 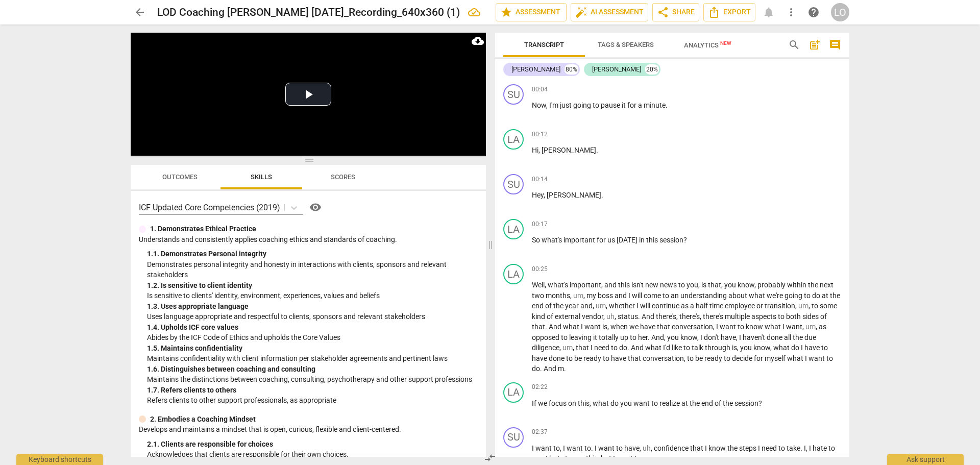 What do you see at coordinates (840, 12) in the screenshot?
I see `div: LO` at bounding box center [840, 12].